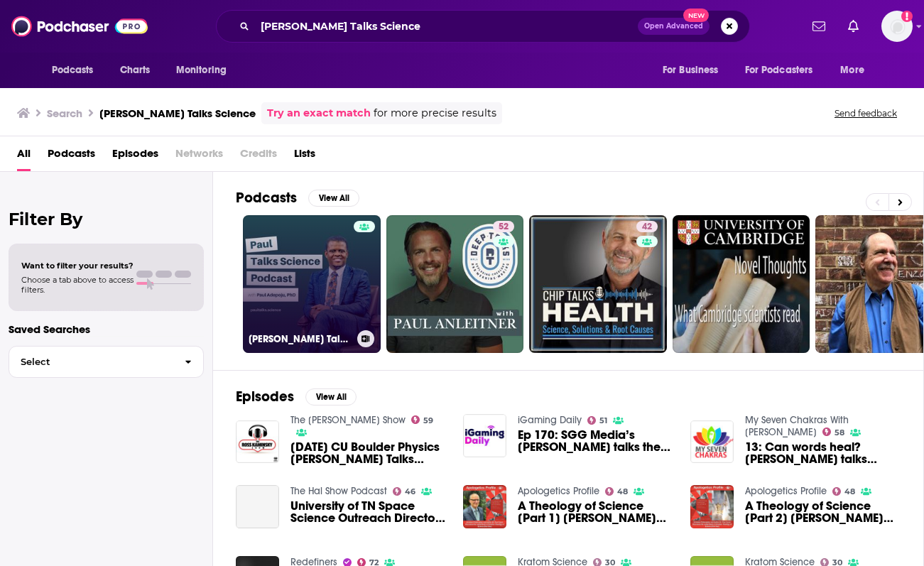 The width and height of the screenshot is (924, 566). I want to click on span: 51, so click(603, 420).